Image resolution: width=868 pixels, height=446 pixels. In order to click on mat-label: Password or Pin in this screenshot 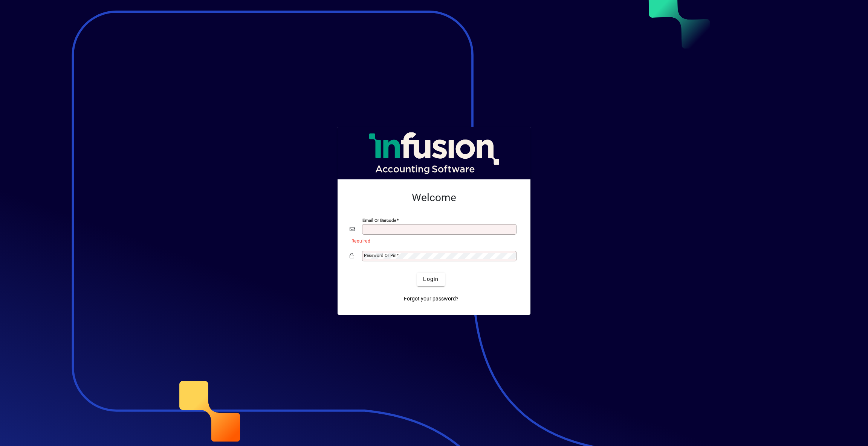, I will do `click(380, 256)`.